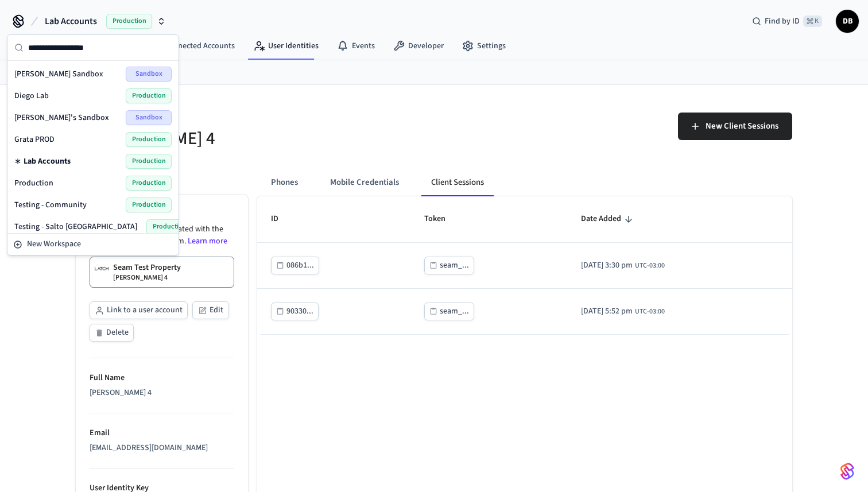 This screenshot has width=868, height=492. Describe the element at coordinates (812, 21) in the screenshot. I see `span: ⌘ K` at that location.